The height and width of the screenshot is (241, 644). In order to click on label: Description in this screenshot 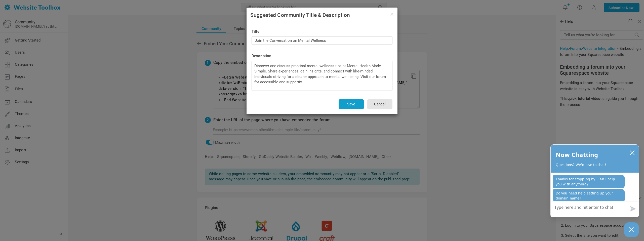, I will do `click(270, 56)`.